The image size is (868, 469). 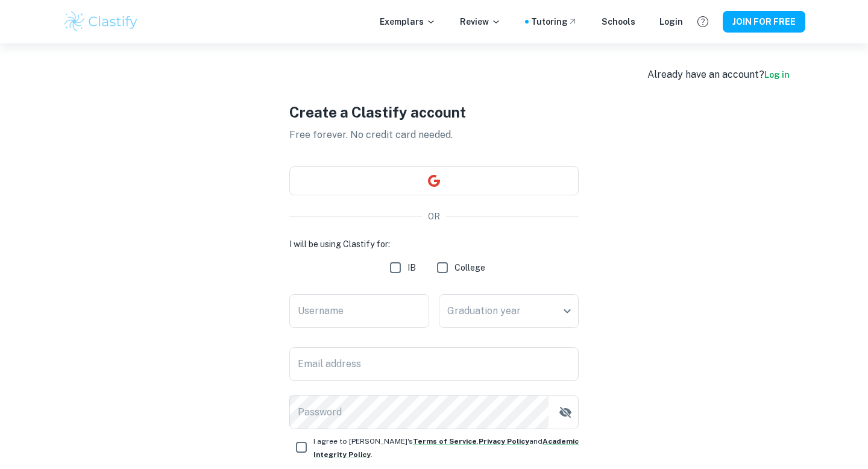 What do you see at coordinates (434, 217) in the screenshot?
I see `p: OR` at bounding box center [434, 217].